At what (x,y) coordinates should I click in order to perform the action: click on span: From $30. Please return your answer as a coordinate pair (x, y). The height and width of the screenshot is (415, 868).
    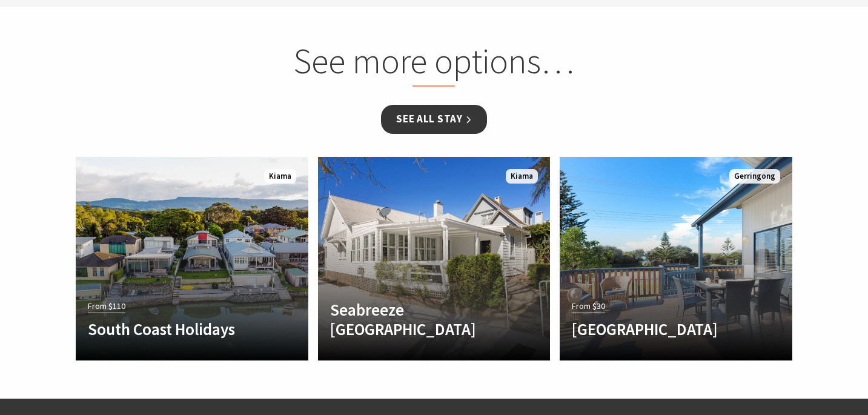
    Looking at the image, I should click on (588, 306).